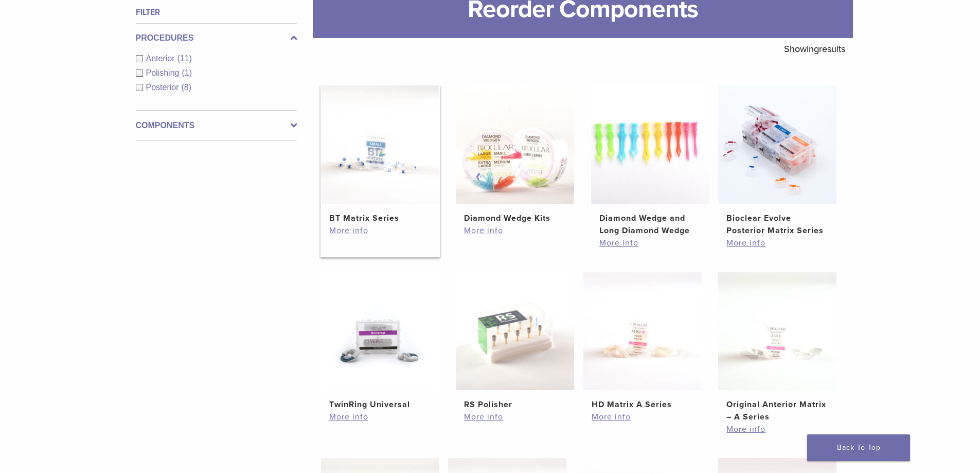 Image resolution: width=980 pixels, height=473 pixels. What do you see at coordinates (186, 72) in the screenshot?
I see `span: (1)` at bounding box center [186, 72].